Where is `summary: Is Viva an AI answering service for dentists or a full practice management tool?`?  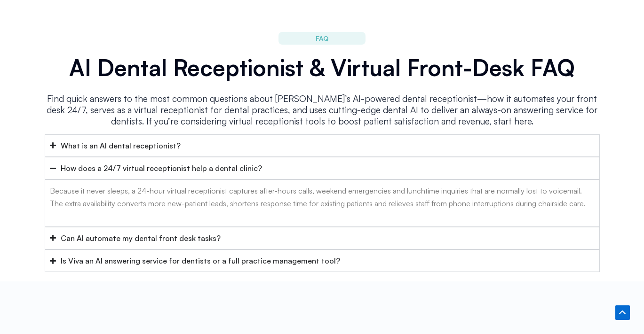 summary: Is Viva an AI answering service for dentists or a full practice management tool? is located at coordinates (322, 261).